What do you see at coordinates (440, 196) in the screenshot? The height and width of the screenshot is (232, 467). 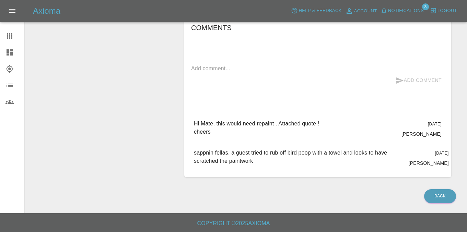 I see `a: Back` at bounding box center [440, 196].